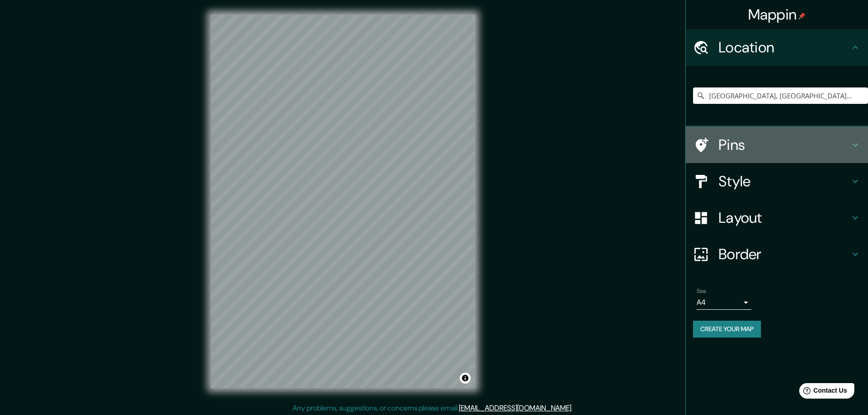 This screenshot has width=868, height=415. I want to click on div: Layout, so click(777, 218).